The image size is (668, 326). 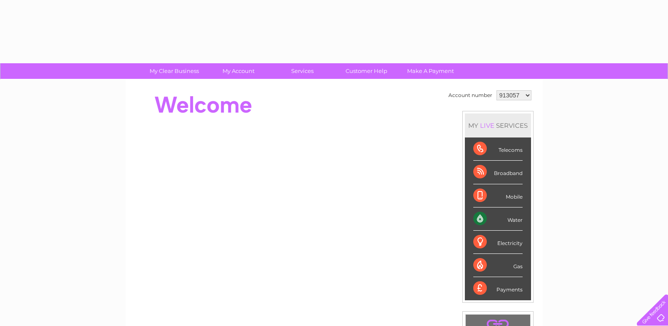 I want to click on a: Services, so click(x=302, y=71).